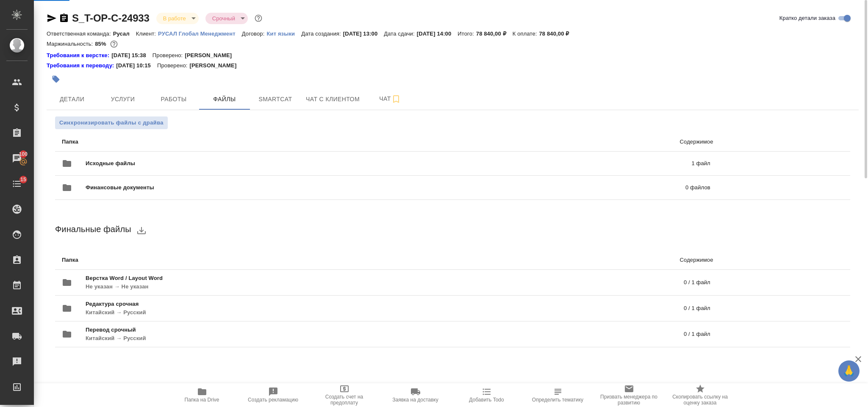 The width and height of the screenshot is (868, 407). Describe the element at coordinates (250, 330) in the screenshot. I see `span: Перевод срочный` at that location.